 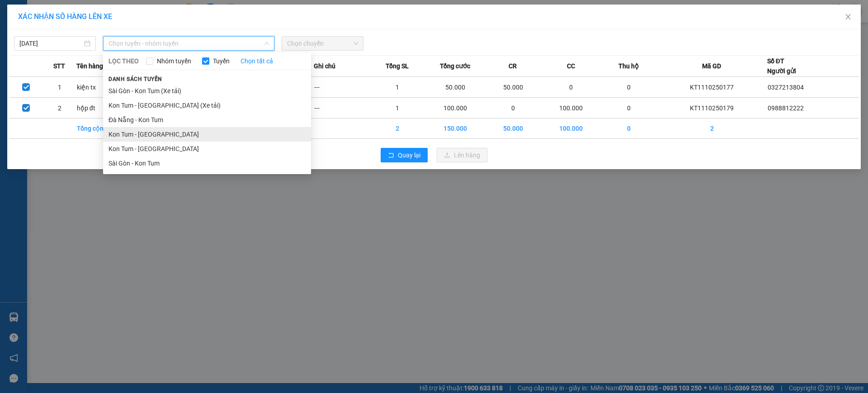 What do you see at coordinates (513, 66) in the screenshot?
I see `span: CR` at bounding box center [513, 66].